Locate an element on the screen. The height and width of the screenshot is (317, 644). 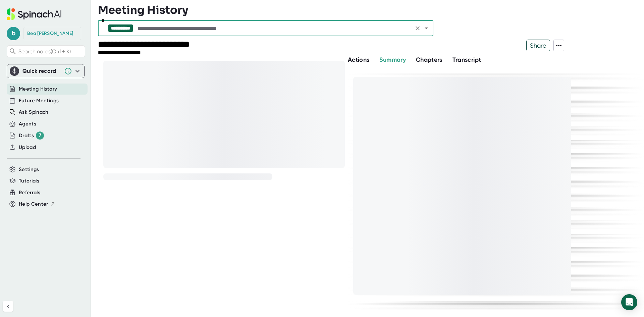
span: b is located at coordinates (14, 34).